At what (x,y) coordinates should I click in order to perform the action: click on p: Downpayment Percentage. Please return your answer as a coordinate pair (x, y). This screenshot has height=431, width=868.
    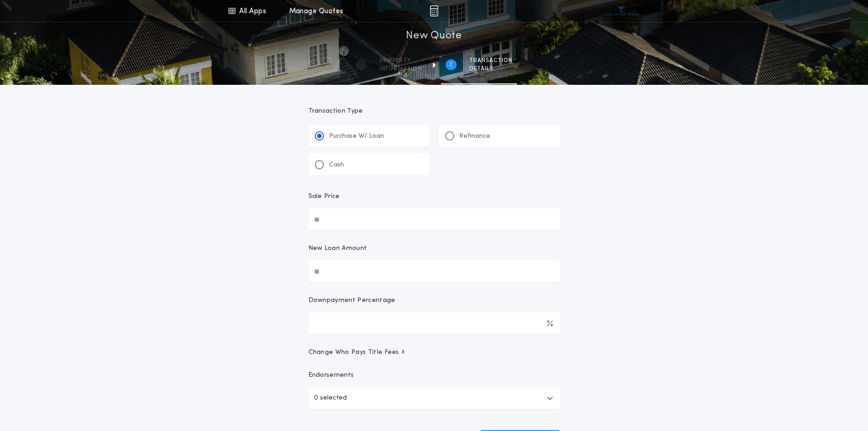
    Looking at the image, I should click on (352, 300).